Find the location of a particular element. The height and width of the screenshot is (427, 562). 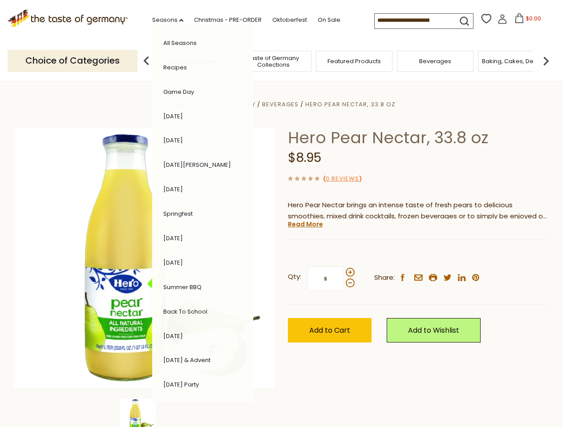

span: Hero Pear Nectar, 33.8 oz is located at coordinates (350, 104).